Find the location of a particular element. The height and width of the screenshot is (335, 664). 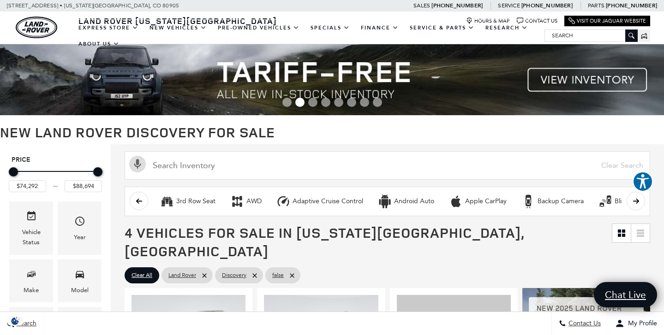

div: Vehicle Status is located at coordinates (31, 237).